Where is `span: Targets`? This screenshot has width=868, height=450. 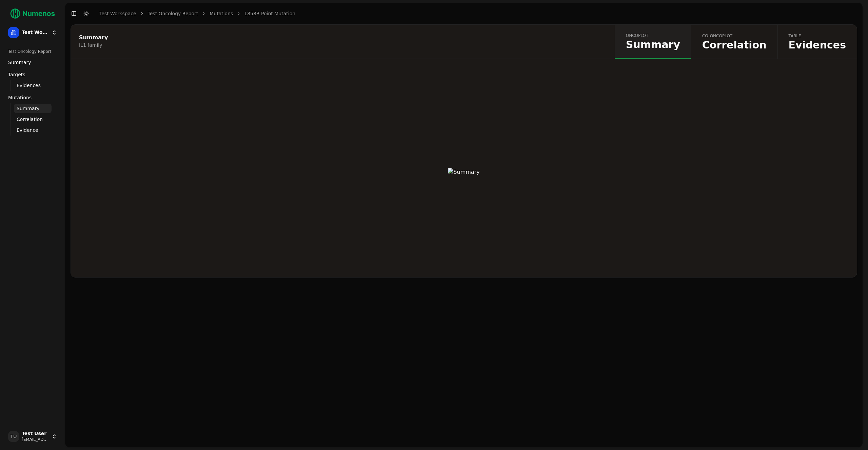
span: Targets is located at coordinates (16, 74).